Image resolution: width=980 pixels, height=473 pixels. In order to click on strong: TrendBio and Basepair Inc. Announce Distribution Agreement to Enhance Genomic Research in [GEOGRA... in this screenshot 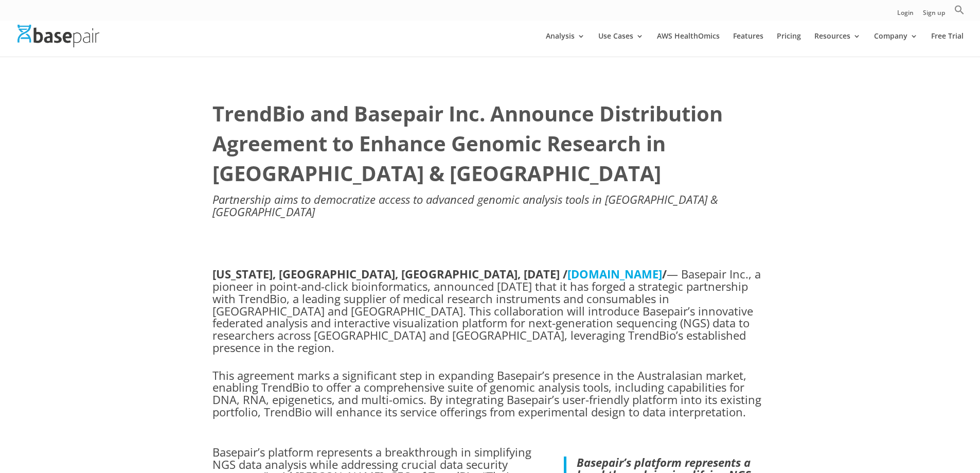, I will do `click(467, 143)`.